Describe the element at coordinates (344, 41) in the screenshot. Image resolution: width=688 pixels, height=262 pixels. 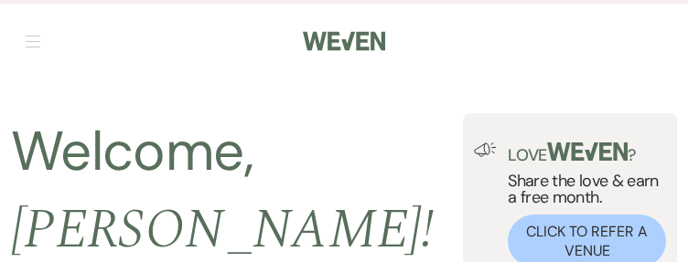
I see `img: Weven Logo` at that location.